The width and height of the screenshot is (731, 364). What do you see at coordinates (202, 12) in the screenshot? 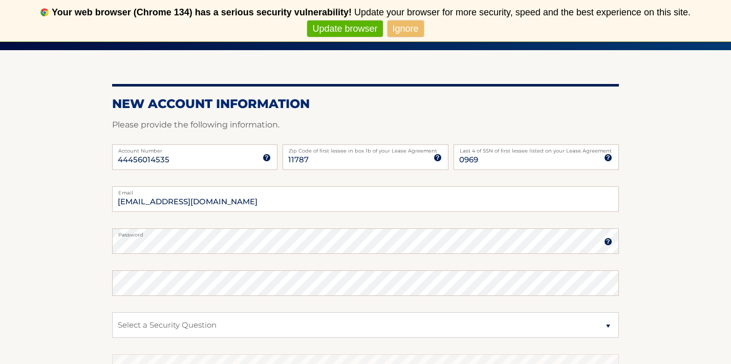
I see `b: Your web browser (Chrome 134) has a serious security vulnerability!` at bounding box center [202, 12].